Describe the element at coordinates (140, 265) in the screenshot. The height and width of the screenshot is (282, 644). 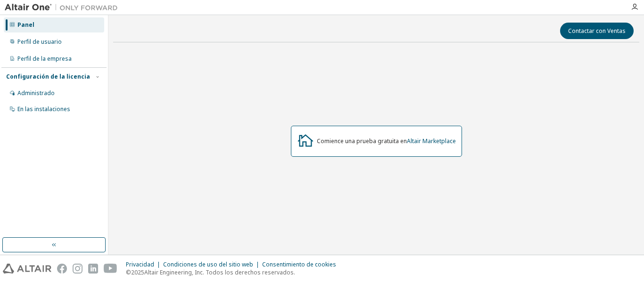
I see `font: Privacidad` at that location.